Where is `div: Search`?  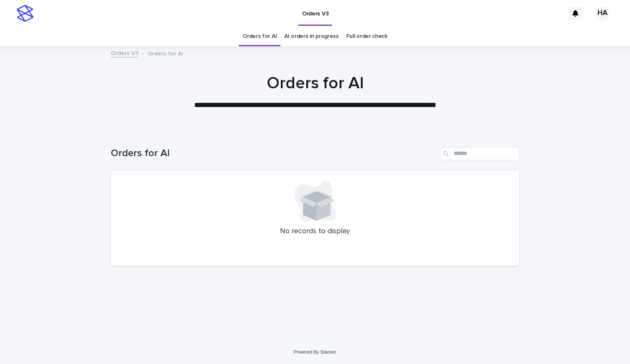
div: Search is located at coordinates (480, 154).